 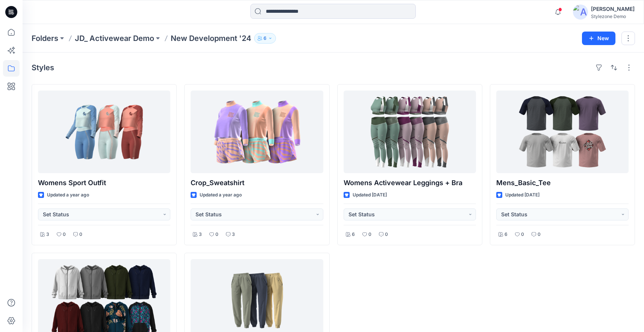 I want to click on button: 6, so click(x=265, y=38).